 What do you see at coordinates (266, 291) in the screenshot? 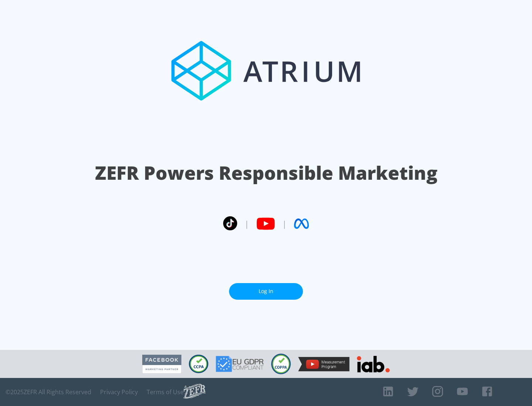
I see `a: Log In` at bounding box center [266, 291].